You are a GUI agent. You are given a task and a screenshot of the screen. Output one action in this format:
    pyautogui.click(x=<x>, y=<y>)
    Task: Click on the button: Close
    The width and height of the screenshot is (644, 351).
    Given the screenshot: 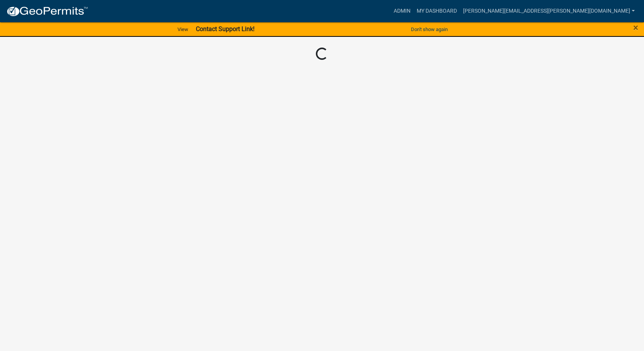 What is the action you would take?
    pyautogui.click(x=636, y=28)
    